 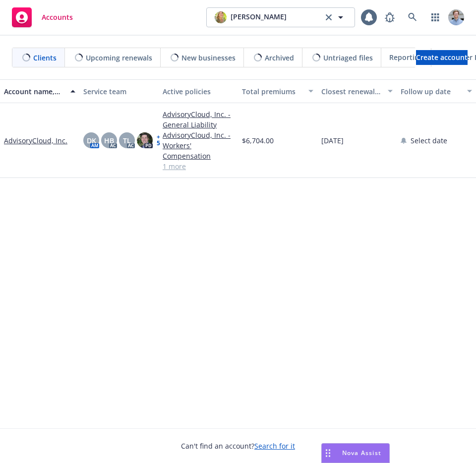 I want to click on a: Search for it, so click(x=275, y=446).